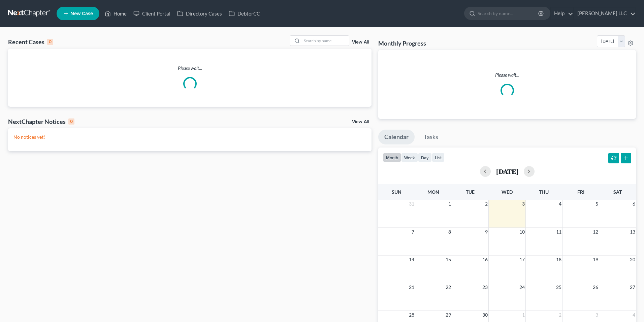 This screenshot has width=644, height=322. What do you see at coordinates (596, 259) in the screenshot?
I see `span: 19` at bounding box center [596, 259].